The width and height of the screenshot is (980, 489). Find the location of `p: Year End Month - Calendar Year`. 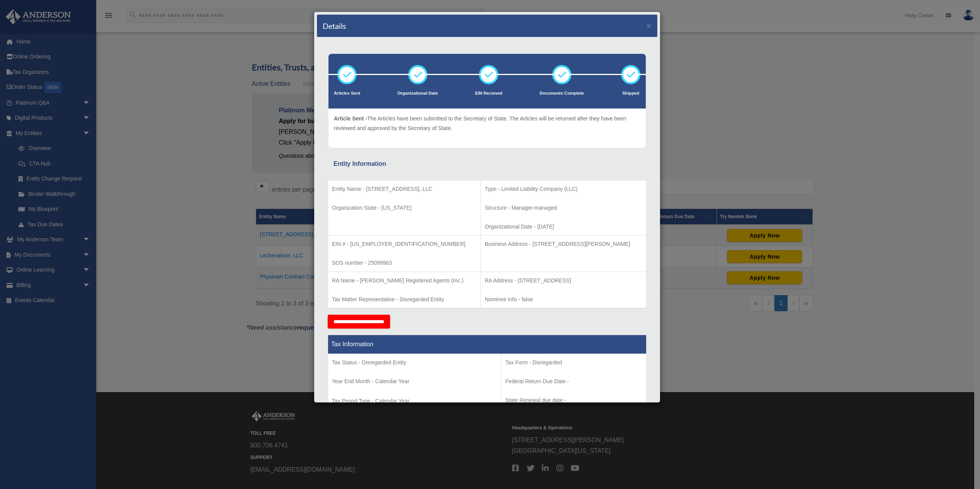

p: Year End Month - Calendar Year is located at coordinates (414, 381).